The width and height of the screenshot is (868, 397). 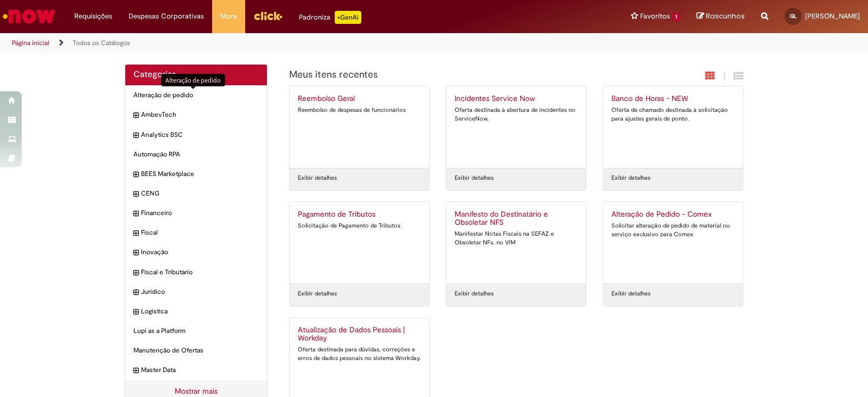 I want to click on i: expandir categoria Master Data, so click(x=136, y=371).